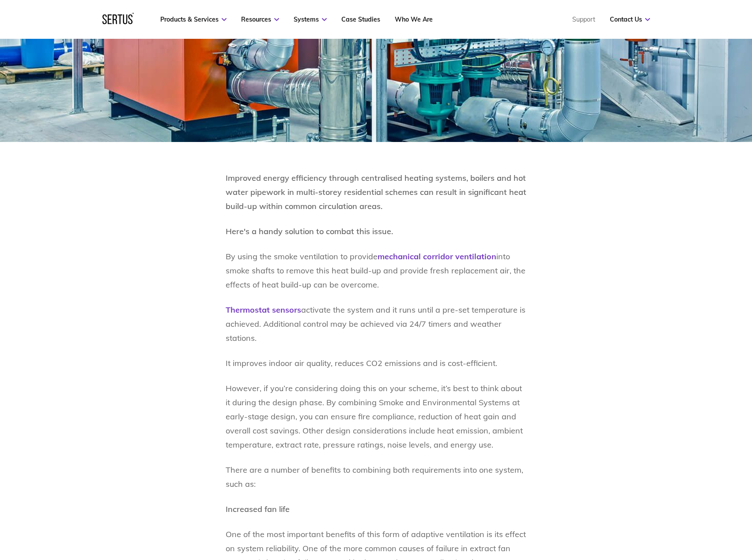  What do you see at coordinates (257, 509) in the screenshot?
I see `b: Increased fan life` at bounding box center [257, 509].